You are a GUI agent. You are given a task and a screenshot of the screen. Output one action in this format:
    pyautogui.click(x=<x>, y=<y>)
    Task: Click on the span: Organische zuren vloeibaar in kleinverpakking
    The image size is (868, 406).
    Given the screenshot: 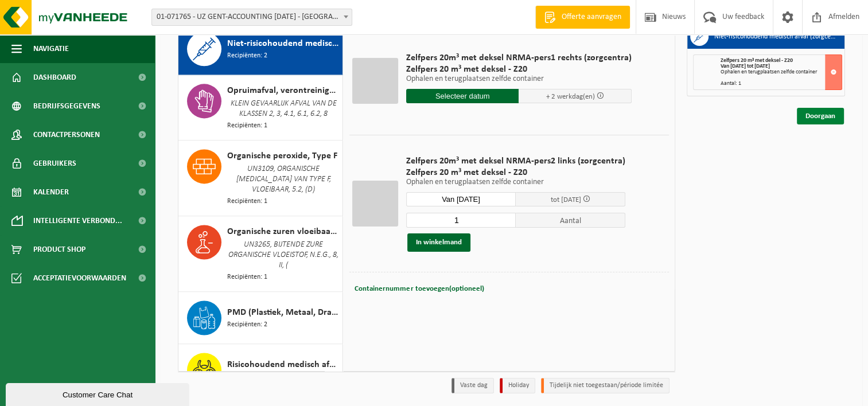 What is the action you would take?
    pyautogui.click(x=283, y=231)
    